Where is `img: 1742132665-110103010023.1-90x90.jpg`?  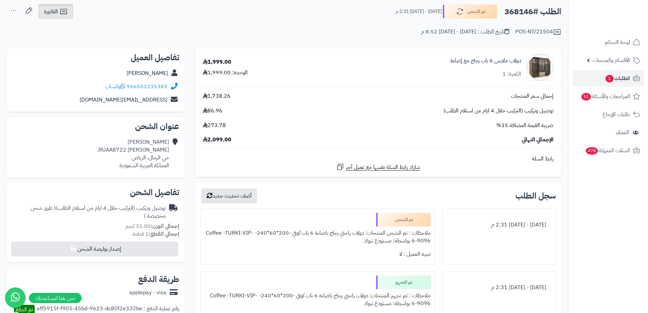 img: 1742132665-110103010023.1-90x90.jpg is located at coordinates (540, 67).